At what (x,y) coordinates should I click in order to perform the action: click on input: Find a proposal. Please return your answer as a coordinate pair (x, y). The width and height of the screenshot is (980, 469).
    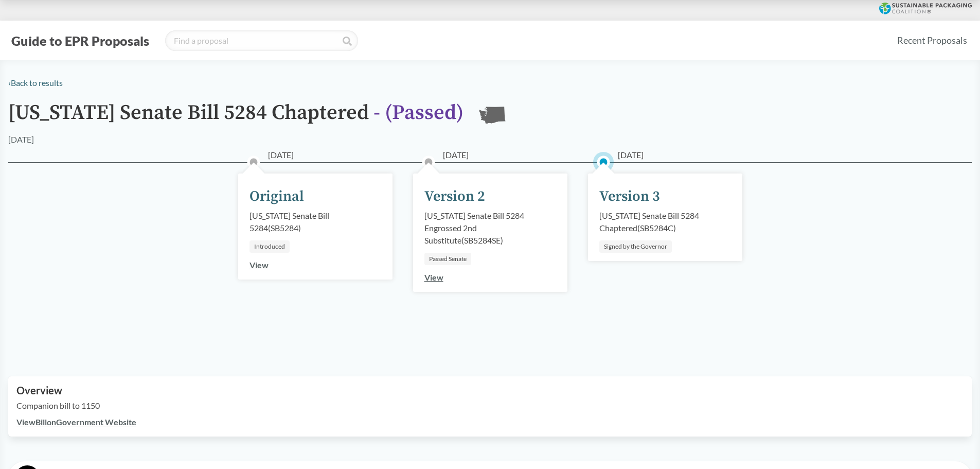
    Looking at the image, I should click on (261, 41).